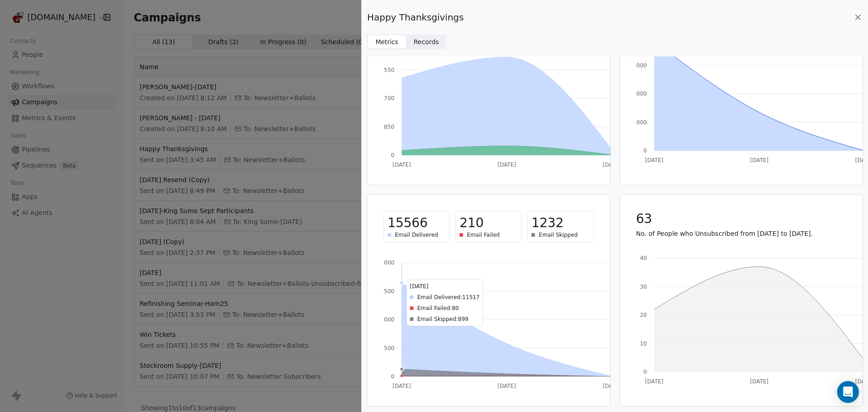 This screenshot has width=868, height=412. I want to click on tspan: 3000, so click(640, 122).